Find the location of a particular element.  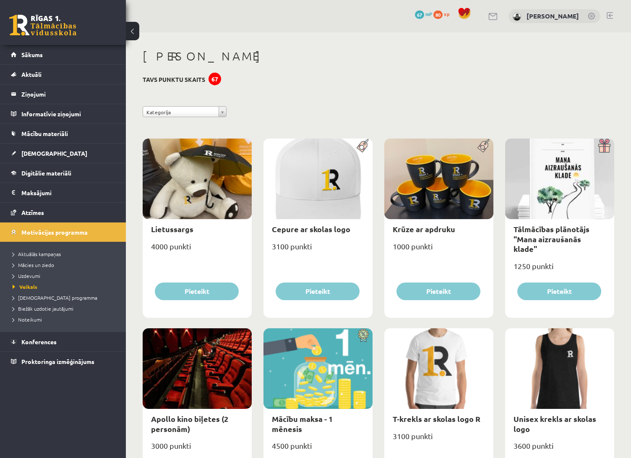

a: Aktuālās kampaņas is located at coordinates (65, 254).